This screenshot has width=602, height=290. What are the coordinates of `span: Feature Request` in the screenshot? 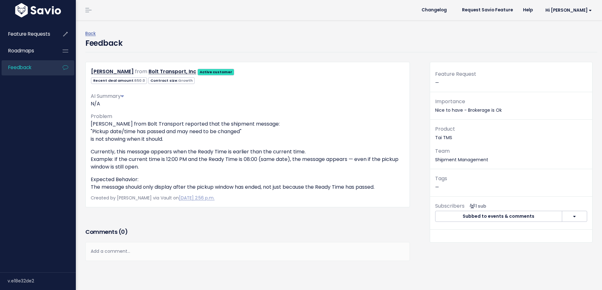 It's located at (456, 74).